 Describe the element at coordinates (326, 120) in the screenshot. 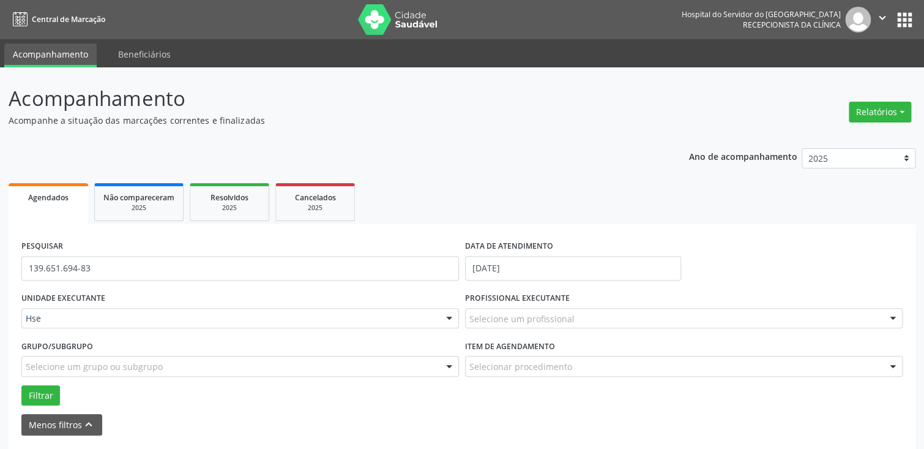

I see `p: Acompanhe a situação das marcações correntes e finalizadas` at that location.